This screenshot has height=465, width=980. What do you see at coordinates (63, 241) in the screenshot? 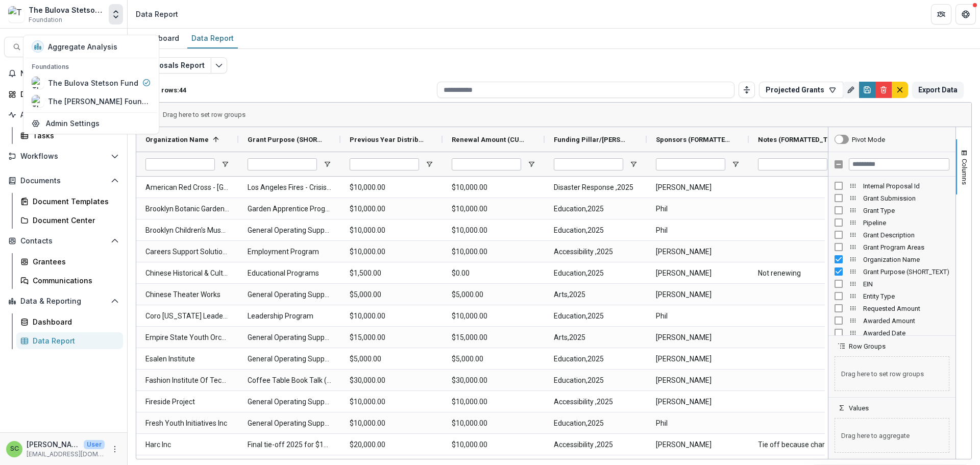
I see `span: Contacts` at bounding box center [63, 241].